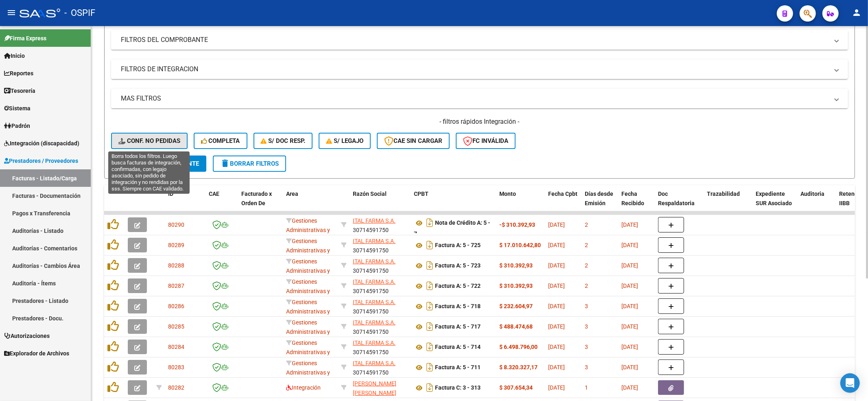 This screenshot has height=401, width=868. I want to click on strong: Nota de Crédito A: 5 - 7, so click(452, 228).